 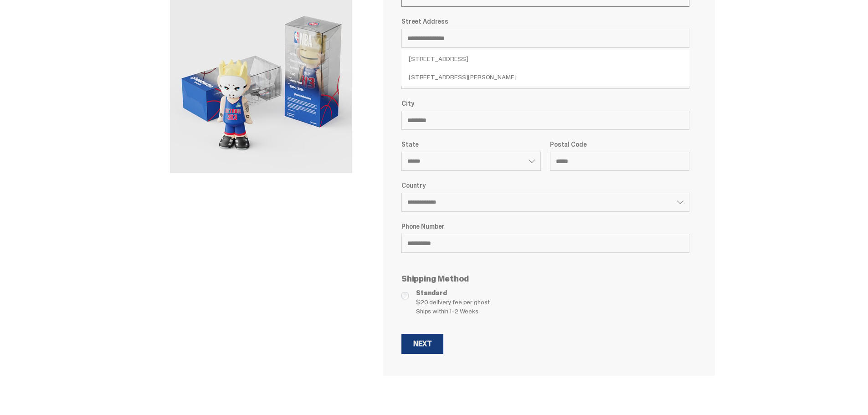 What do you see at coordinates (423, 344) in the screenshot?
I see `div: Next` at bounding box center [423, 344].